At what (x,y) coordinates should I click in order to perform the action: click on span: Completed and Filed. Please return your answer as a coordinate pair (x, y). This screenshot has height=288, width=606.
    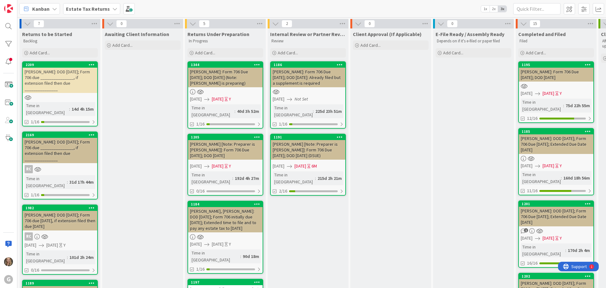
    Looking at the image, I should click on (542, 34).